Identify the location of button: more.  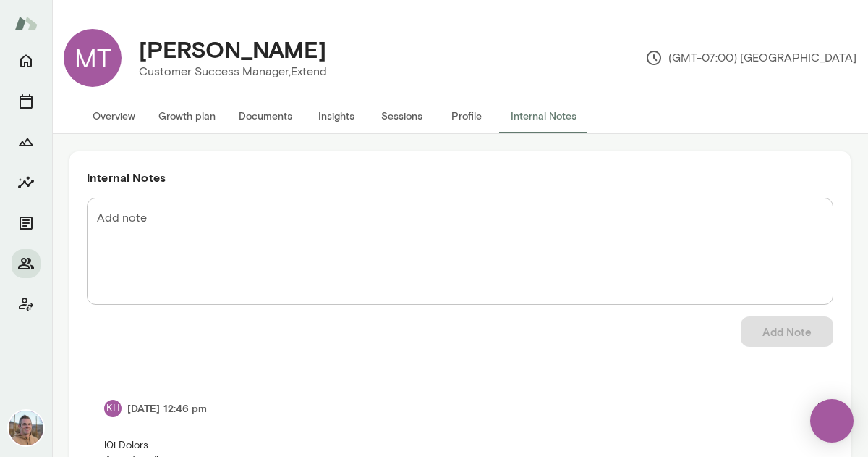
(820, 408).